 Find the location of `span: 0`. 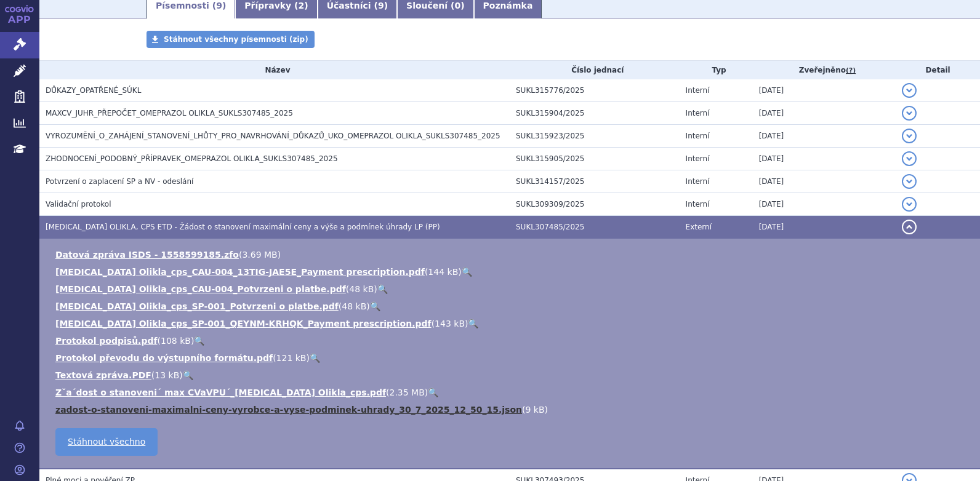

span: 0 is located at coordinates (457, 6).